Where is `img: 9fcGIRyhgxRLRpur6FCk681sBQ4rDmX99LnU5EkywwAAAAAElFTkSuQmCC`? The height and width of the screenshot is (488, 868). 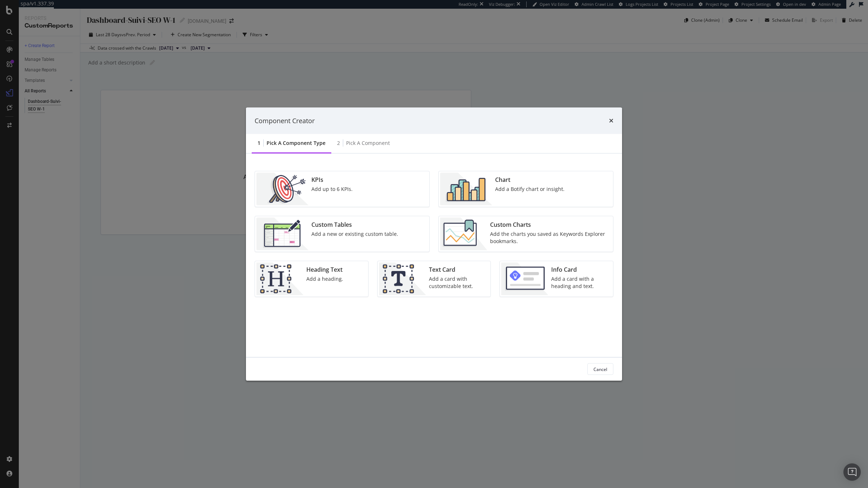
img: 9fcGIRyhgxRLRpur6FCk681sBQ4rDmX99LnU5EkywwAAAAAElFTkSuQmCC is located at coordinates (525, 278).